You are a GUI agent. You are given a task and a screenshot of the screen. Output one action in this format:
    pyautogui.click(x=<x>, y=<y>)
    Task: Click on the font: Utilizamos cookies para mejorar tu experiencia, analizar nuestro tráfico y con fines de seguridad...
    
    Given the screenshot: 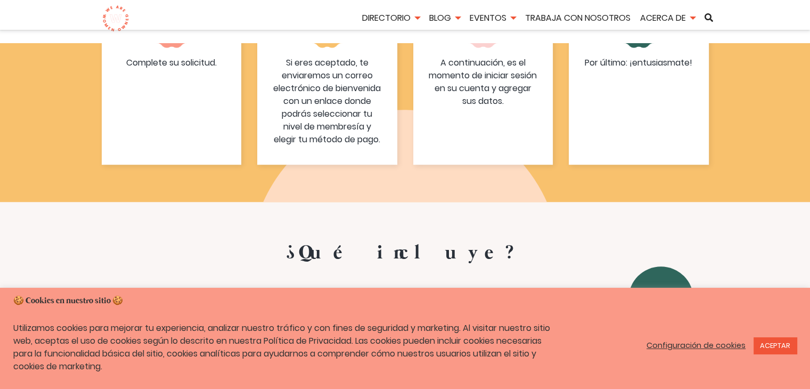 What is the action you would take?
    pyautogui.click(x=282, y=347)
    